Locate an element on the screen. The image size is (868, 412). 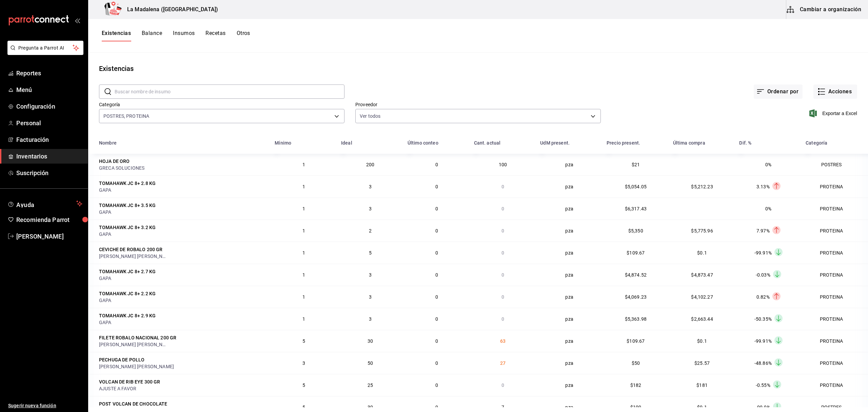
span: 100 is located at coordinates (503, 165).